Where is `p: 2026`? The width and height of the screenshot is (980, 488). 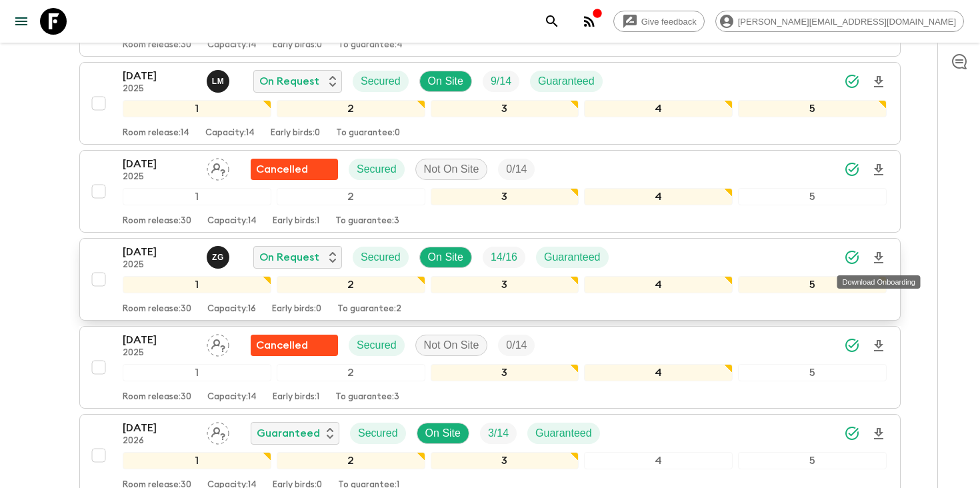
p: 2026 is located at coordinates (160, 442).